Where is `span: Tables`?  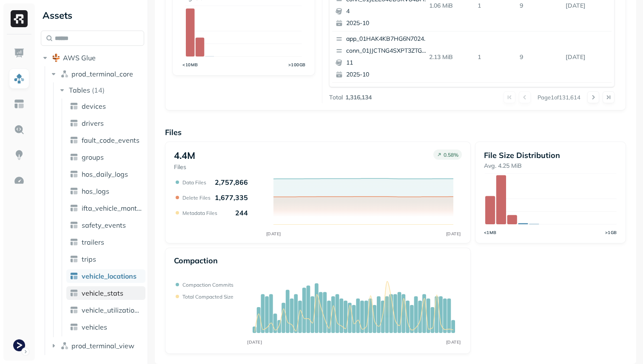 span: Tables is located at coordinates (79, 90).